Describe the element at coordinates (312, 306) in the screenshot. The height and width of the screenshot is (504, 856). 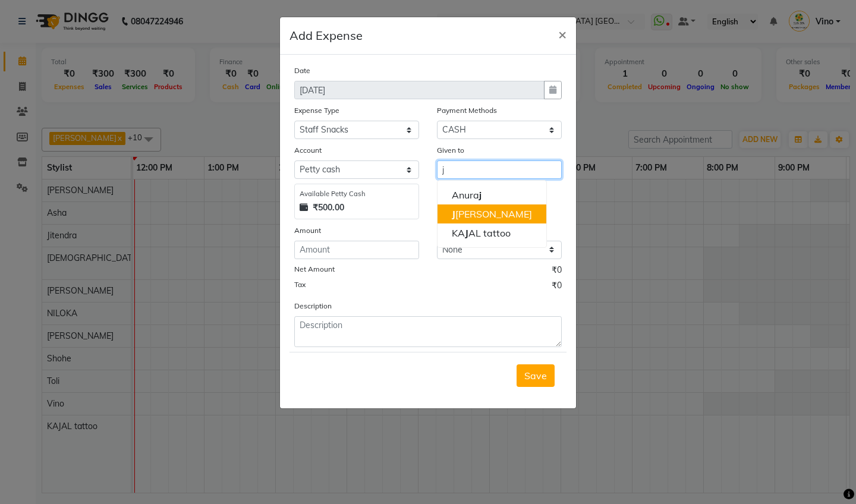
I see `label: Description` at that location.